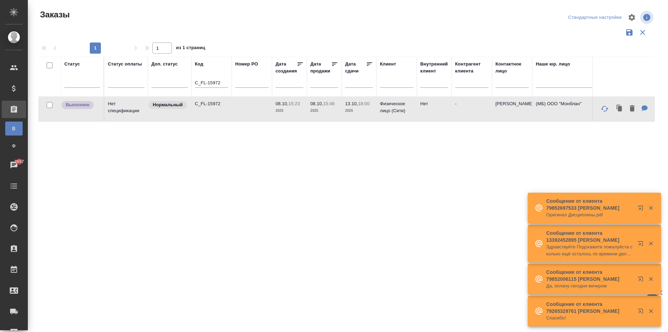 This screenshot has height=332, width=668. I want to click on p: 15:46, so click(329, 103).